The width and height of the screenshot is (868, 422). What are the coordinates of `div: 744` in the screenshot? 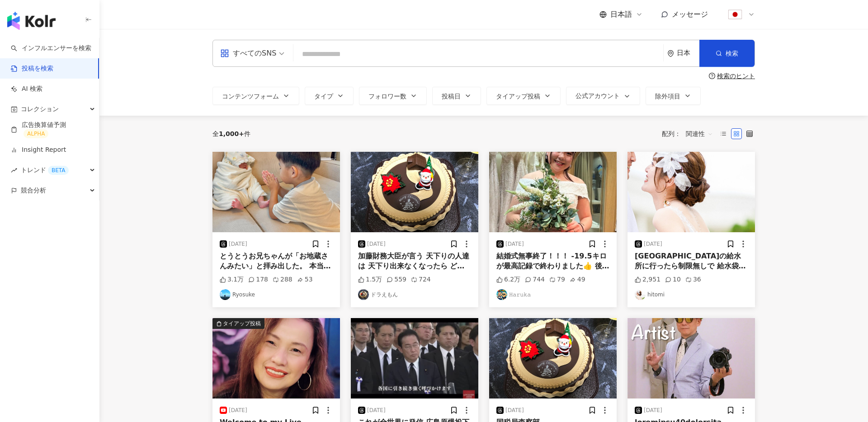 It's located at (534, 280).